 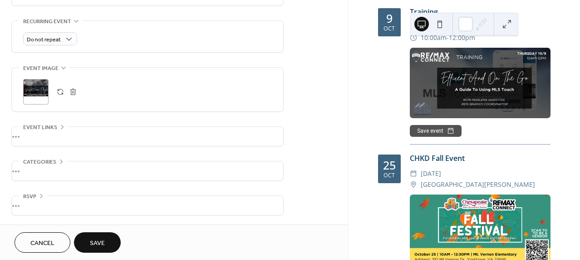 I want to click on div: 9, so click(x=390, y=18).